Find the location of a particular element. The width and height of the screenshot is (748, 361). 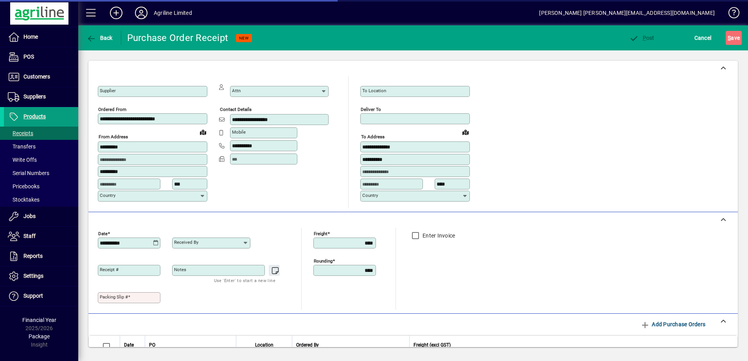

span: Products is located at coordinates (34, 117).